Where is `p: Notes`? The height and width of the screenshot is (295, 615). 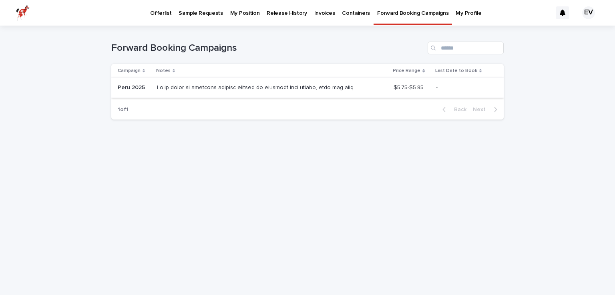 p: Notes is located at coordinates (163, 71).